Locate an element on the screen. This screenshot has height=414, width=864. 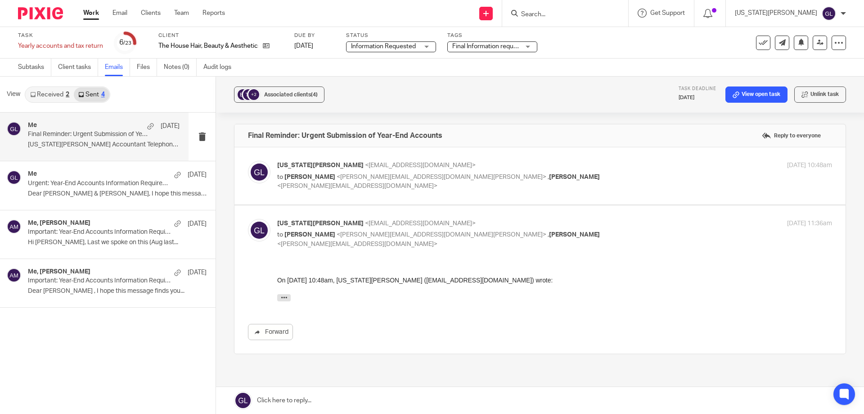
label: Task is located at coordinates (60, 36).